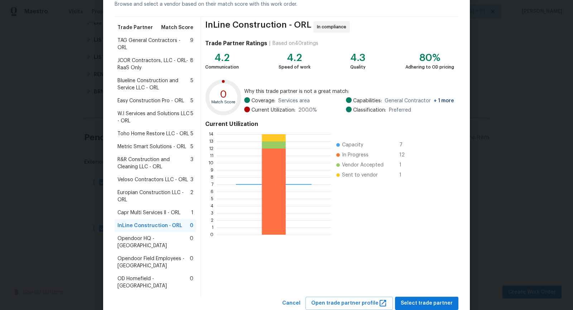 This screenshot has width=573, height=310. What do you see at coordinates (135, 28) in the screenshot?
I see `span: Trade Partner` at bounding box center [135, 28].